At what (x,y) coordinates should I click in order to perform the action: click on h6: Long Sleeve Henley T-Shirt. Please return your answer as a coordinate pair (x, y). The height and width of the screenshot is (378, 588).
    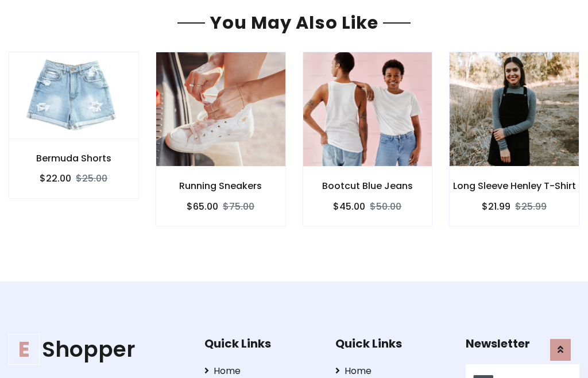
    Looking at the image, I should click on (514, 185).